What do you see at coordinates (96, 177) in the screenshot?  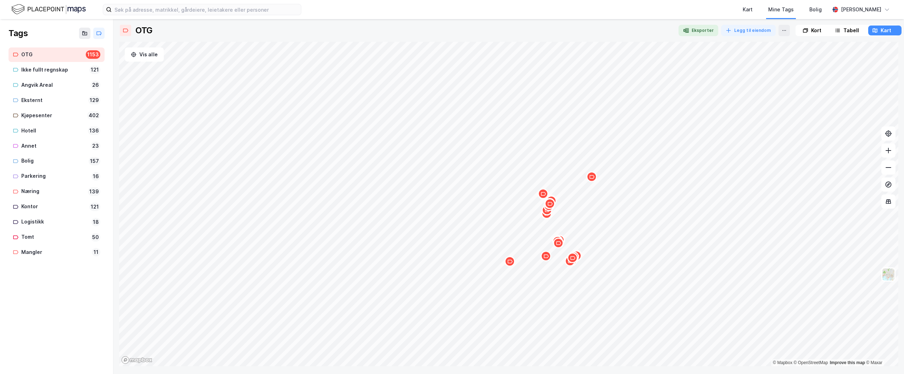 I see `div: 16` at bounding box center [96, 177].